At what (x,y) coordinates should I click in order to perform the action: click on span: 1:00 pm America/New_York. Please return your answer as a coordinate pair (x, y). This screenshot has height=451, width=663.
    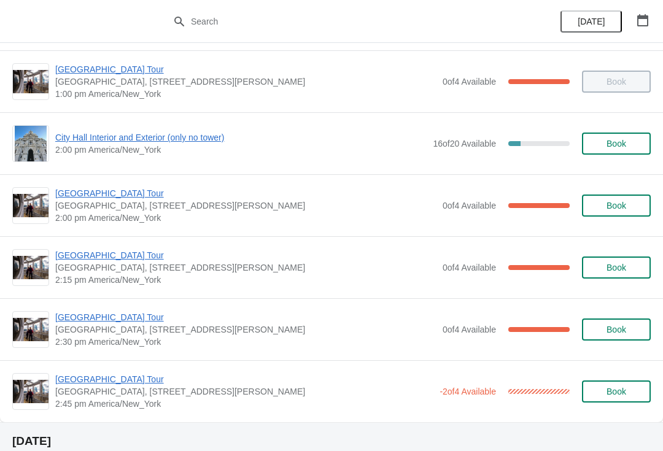
    Looking at the image, I should click on (246, 94).